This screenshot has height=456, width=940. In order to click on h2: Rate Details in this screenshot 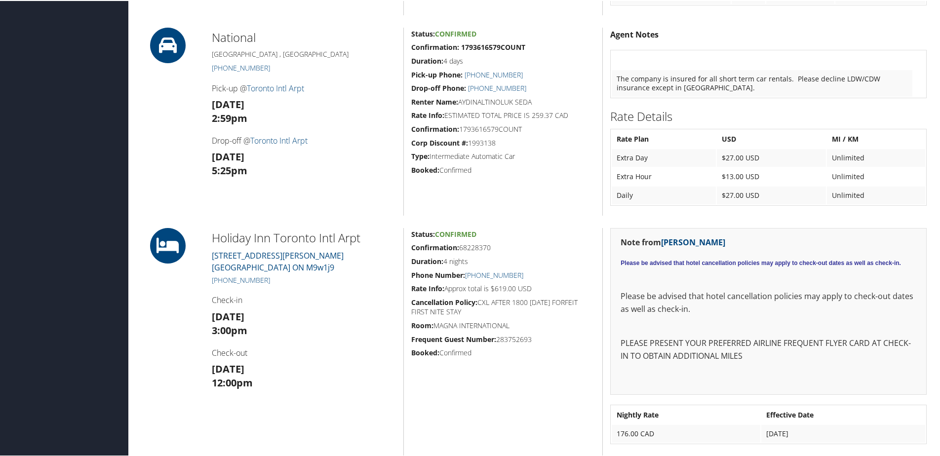, I will do `click(769, 116)`.